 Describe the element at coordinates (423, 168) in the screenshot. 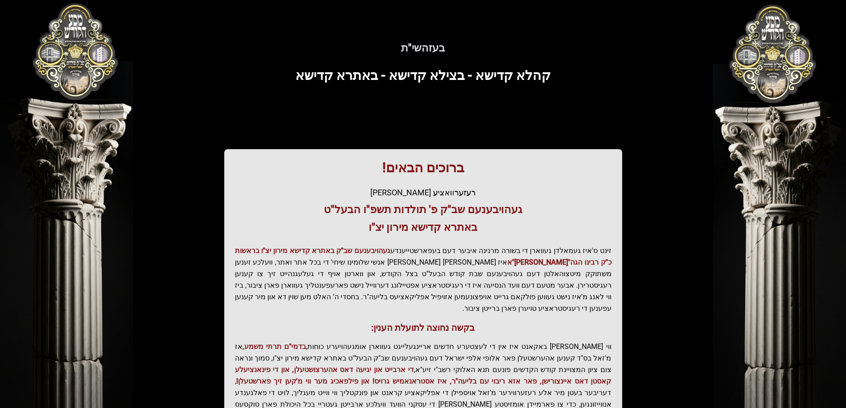

I see `h1: ברוכים הבאים!` at that location.